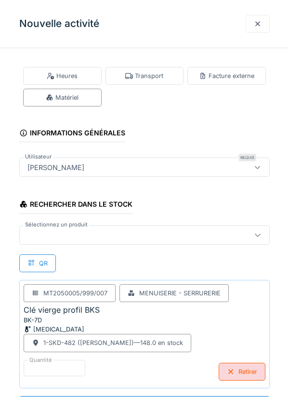 The height and width of the screenshot is (397, 289). What do you see at coordinates (247, 158) in the screenshot?
I see `div: Requis` at bounding box center [247, 158].